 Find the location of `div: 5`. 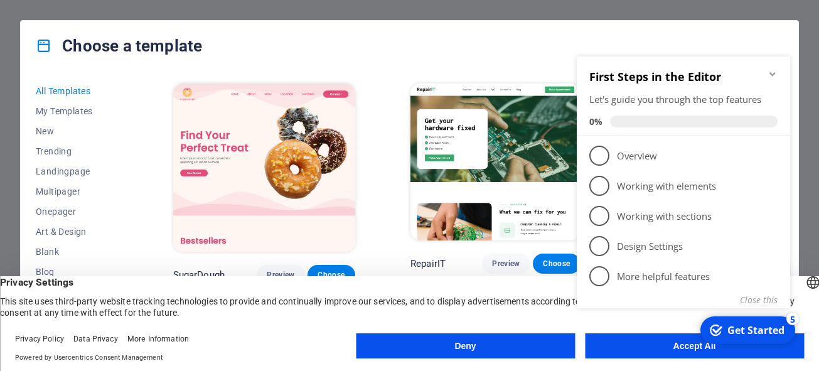

div: 5 is located at coordinates (221, 269).